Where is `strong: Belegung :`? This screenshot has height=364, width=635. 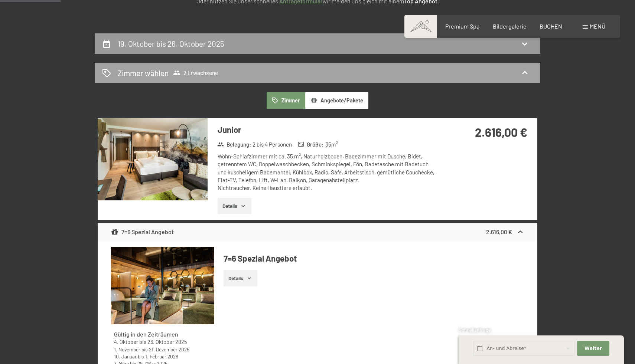
strong: Belegung : is located at coordinates (234, 144).